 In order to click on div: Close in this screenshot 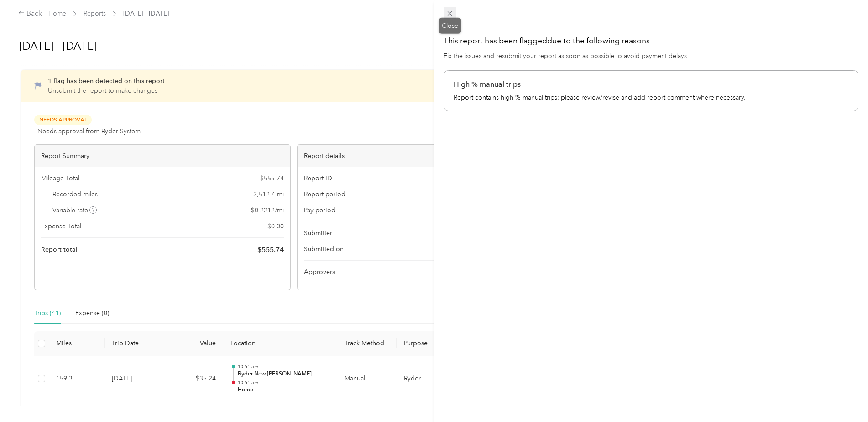, I will do `click(450, 26)`.